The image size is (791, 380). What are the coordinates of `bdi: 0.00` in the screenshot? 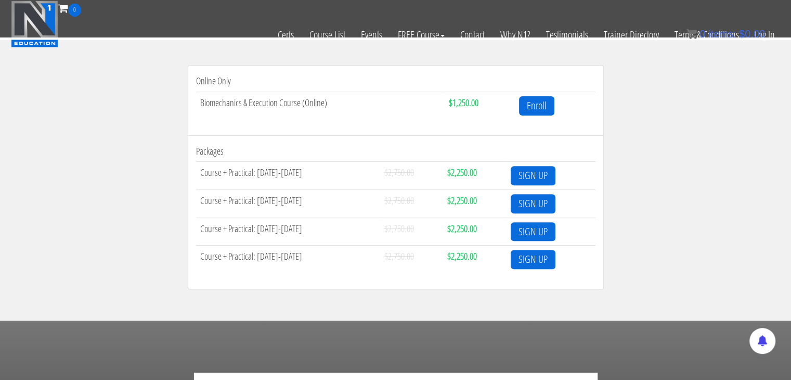 It's located at (752, 34).